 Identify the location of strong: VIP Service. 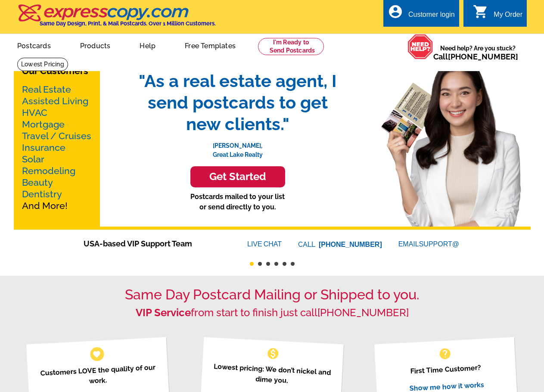
(163, 312).